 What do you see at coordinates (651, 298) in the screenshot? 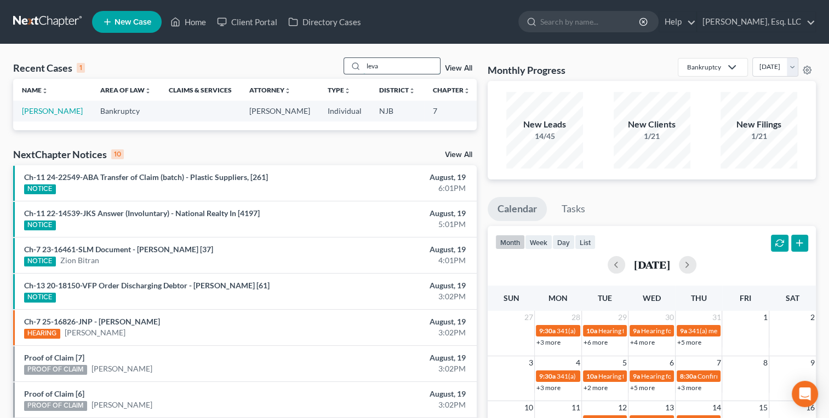
I see `span: Wed` at bounding box center [651, 298].